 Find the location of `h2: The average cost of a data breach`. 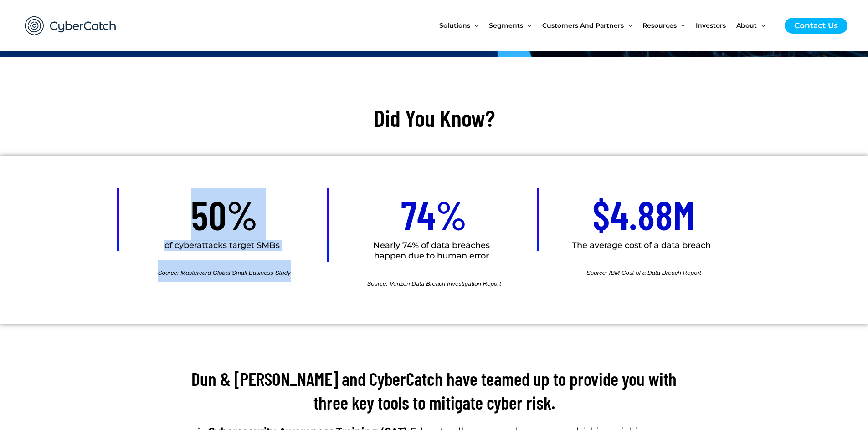

h2: The average cost of a data breach is located at coordinates (641, 246).